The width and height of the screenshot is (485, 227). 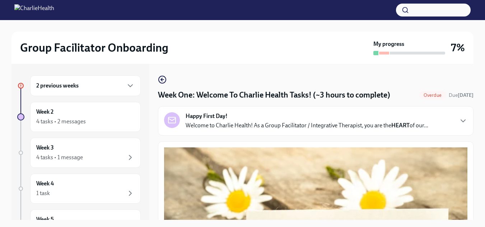 What do you see at coordinates (79, 153) in the screenshot?
I see `a: Week 34 tasks • 1 message` at bounding box center [79, 153].